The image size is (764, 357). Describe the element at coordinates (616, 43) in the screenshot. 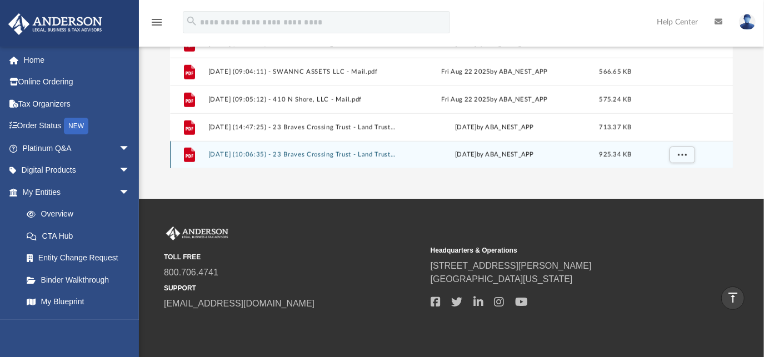

I see `span: 108.66 KB` at that location.